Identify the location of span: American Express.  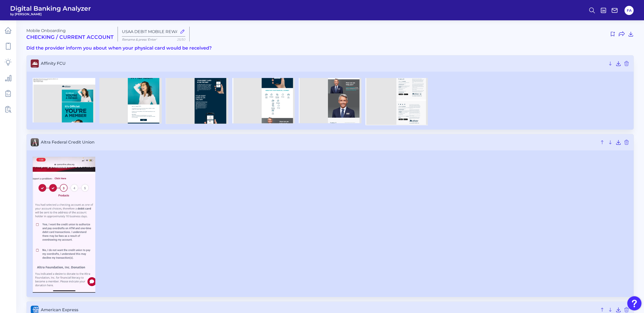
(319, 310).